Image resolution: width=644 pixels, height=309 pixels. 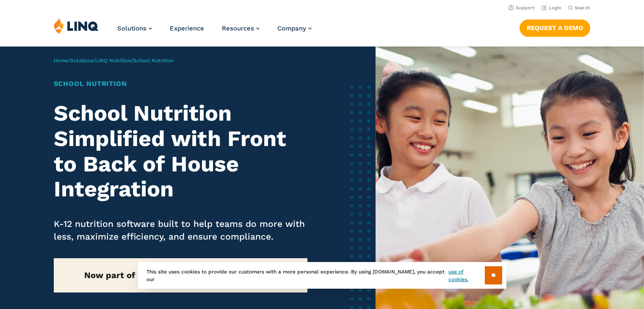 I want to click on a: LINQ Nutrition, so click(x=113, y=60).